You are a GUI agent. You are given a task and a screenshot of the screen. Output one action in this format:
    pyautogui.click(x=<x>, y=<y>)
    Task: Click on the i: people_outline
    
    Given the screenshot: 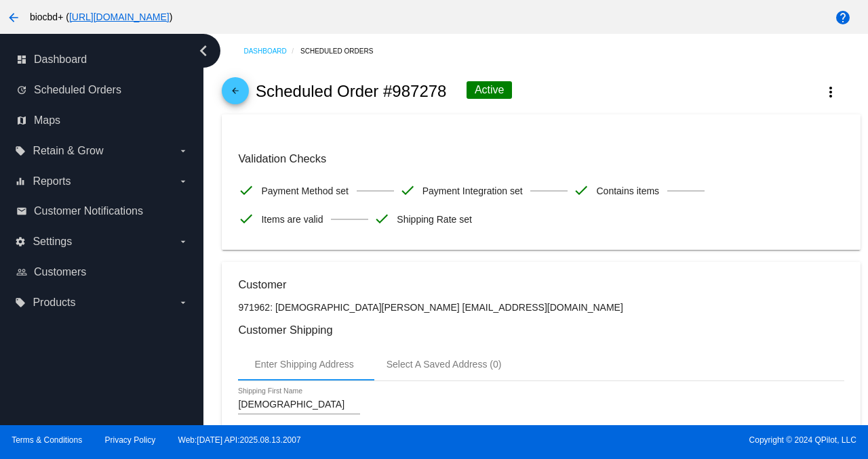 What is the action you would take?
    pyautogui.click(x=22, y=272)
    